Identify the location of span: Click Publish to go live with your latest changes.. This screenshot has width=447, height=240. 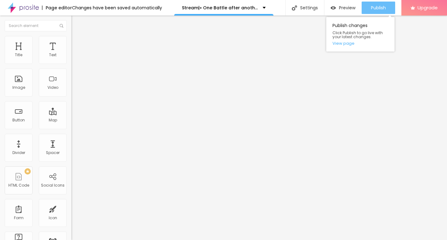
(360, 35).